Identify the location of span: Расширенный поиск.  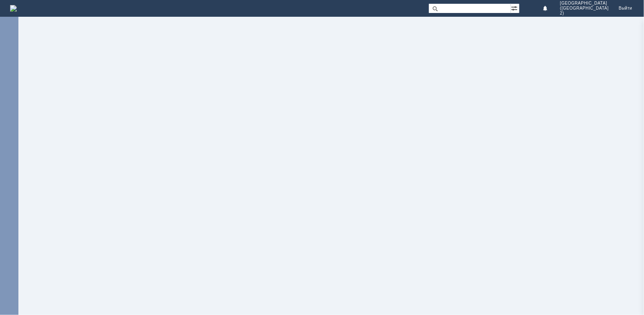
(515, 8).